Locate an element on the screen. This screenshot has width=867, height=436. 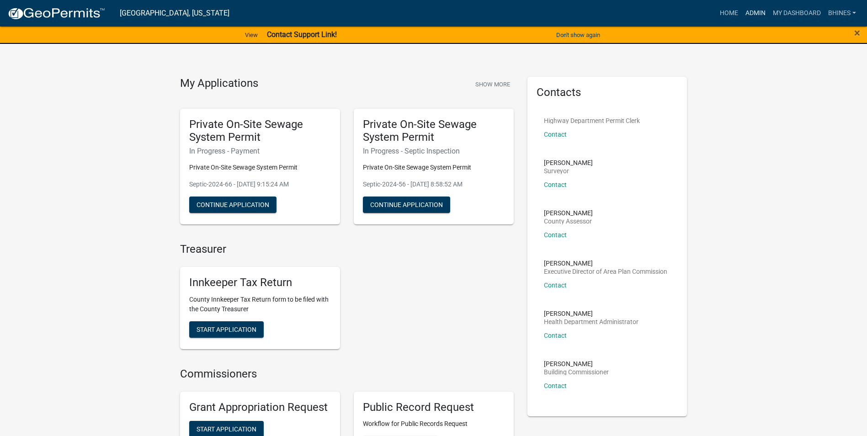
a: My Dashboard is located at coordinates (796, 13).